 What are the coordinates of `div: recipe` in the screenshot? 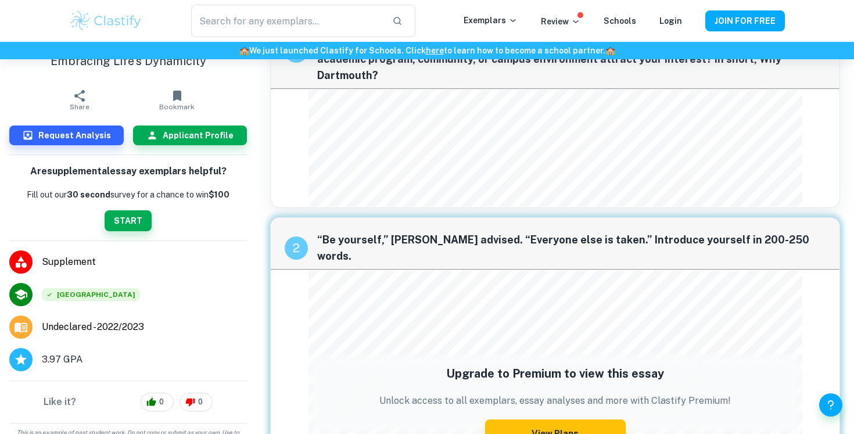 It's located at (296, 248).